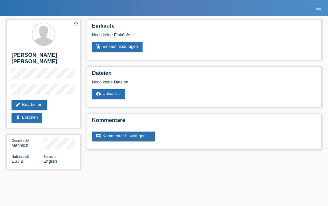  What do you see at coordinates (98, 46) in the screenshot?
I see `i: add_shopping_cart` at bounding box center [98, 46].